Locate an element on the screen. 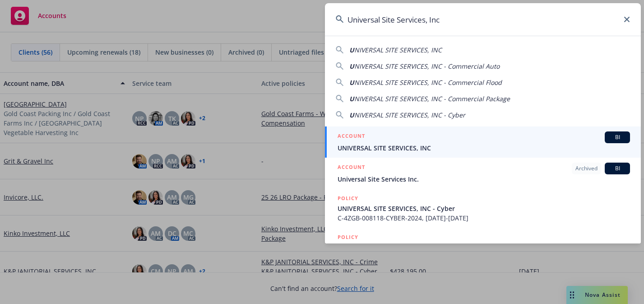  a: ACCOUNTBIUNIVERSAL SITE SERVICES, INC is located at coordinates (483, 142).